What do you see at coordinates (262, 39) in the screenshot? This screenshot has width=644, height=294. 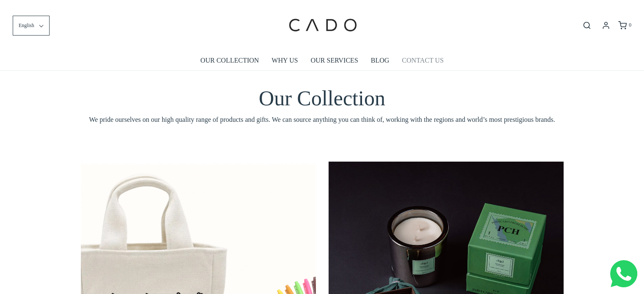 I see `span: Company name` at bounding box center [262, 39].